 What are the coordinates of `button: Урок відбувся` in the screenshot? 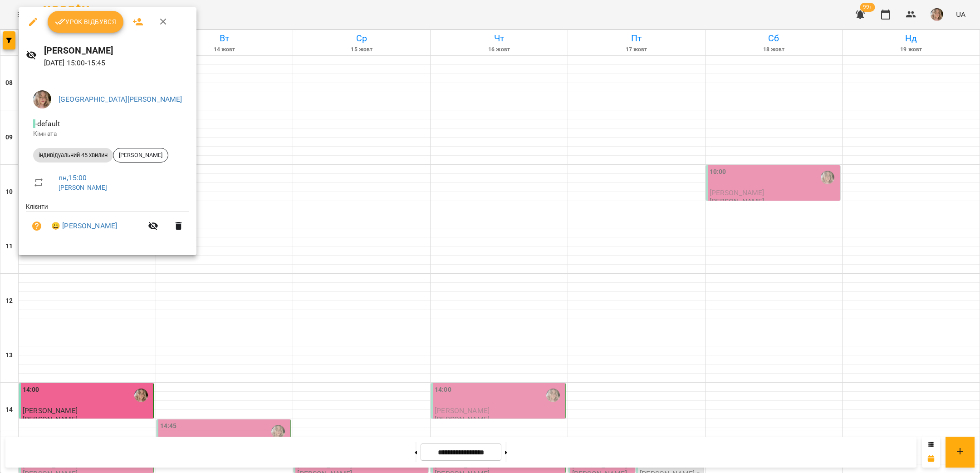 It's located at (86, 22).